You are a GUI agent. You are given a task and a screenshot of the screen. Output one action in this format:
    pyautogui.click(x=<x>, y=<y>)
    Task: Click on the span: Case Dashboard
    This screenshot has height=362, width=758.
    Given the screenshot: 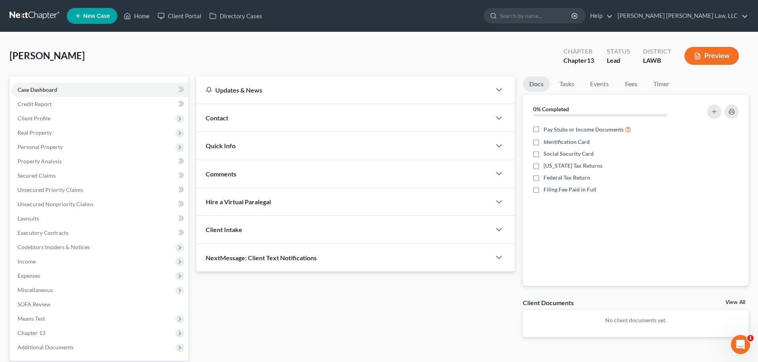 What is the action you would take?
    pyautogui.click(x=37, y=90)
    